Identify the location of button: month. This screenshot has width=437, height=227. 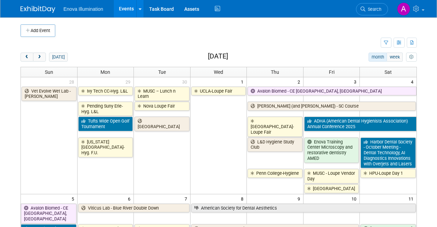
(378, 57).